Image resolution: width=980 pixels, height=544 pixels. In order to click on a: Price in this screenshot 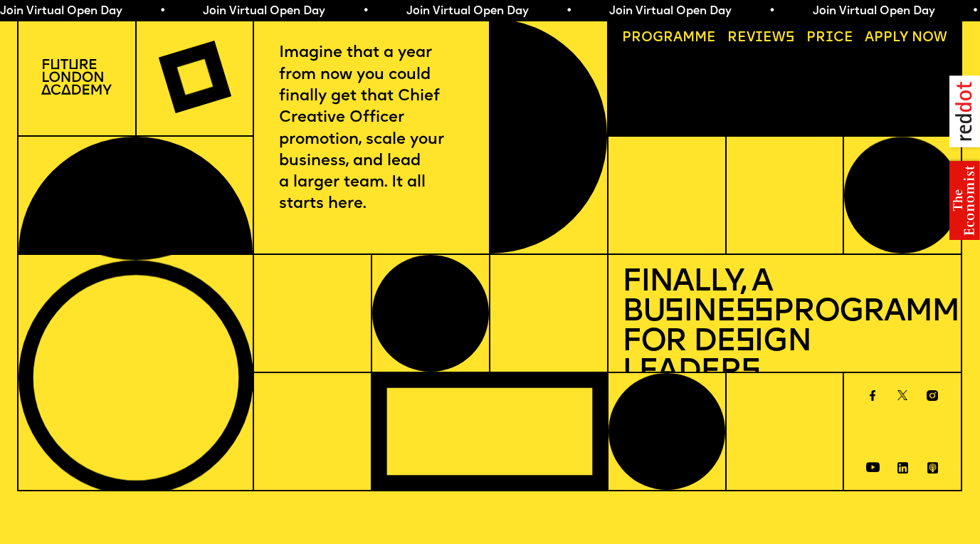, I will do `click(829, 39)`.